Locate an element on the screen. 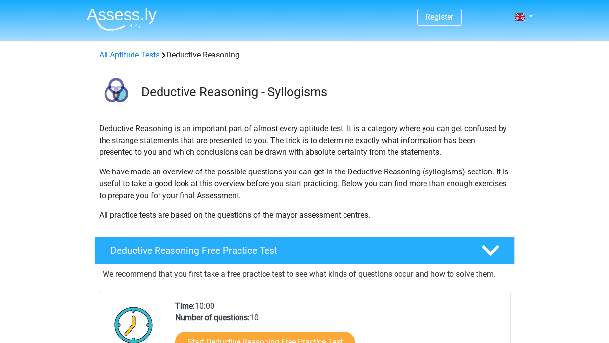 Image resolution: width=609 pixels, height=343 pixels. img: Assessly is located at coordinates (122, 19).